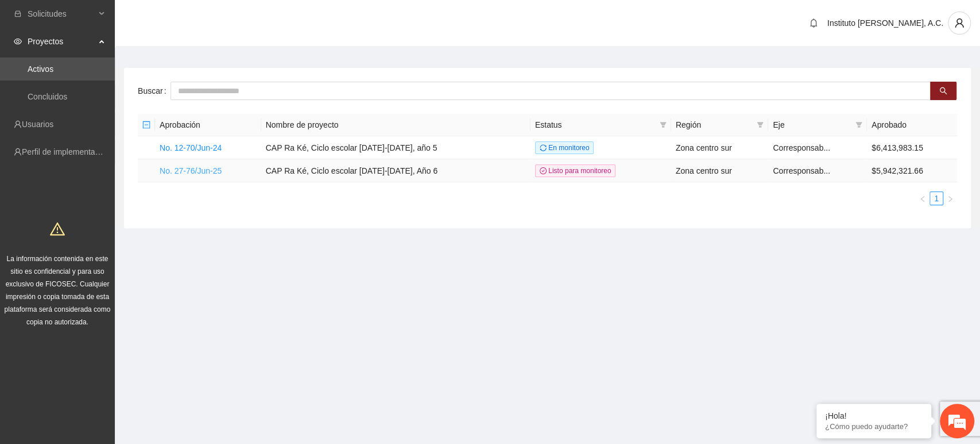 This screenshot has height=444, width=980. Describe the element at coordinates (959, 23) in the screenshot. I see `button: user` at that location.